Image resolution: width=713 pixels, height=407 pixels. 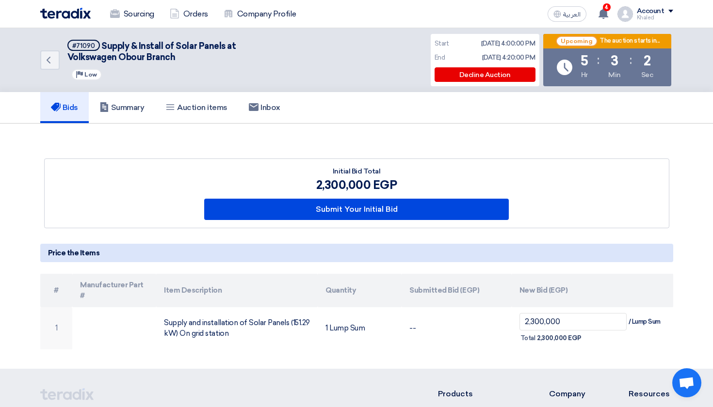 I want to click on div: #71090, so click(x=83, y=46).